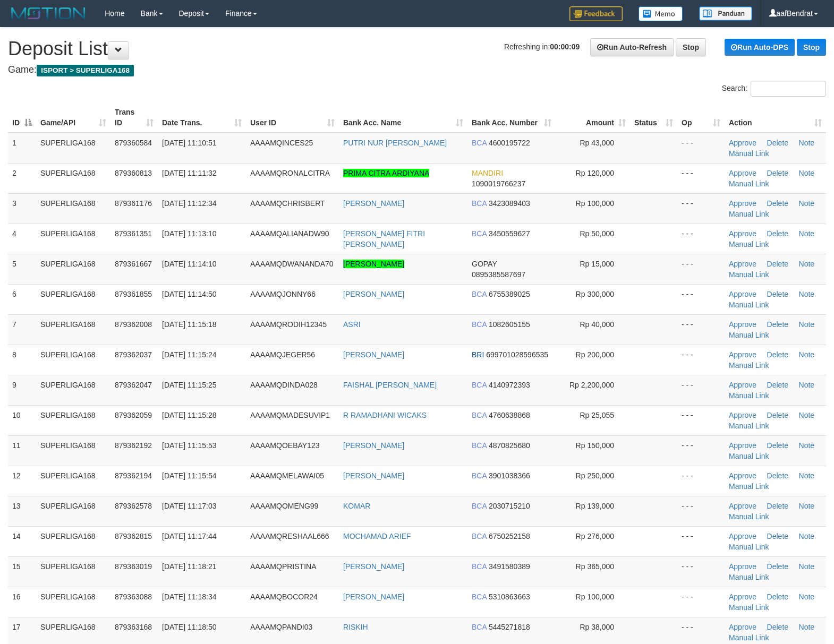 Image resolution: width=834 pixels, height=644 pixels. I want to click on span: AAAAMQDWANANDA70, so click(292, 264).